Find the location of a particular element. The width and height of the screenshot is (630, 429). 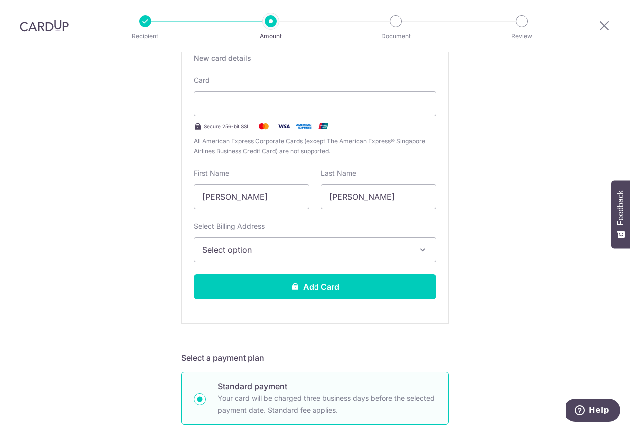

div: New card details is located at coordinates (315, 58).